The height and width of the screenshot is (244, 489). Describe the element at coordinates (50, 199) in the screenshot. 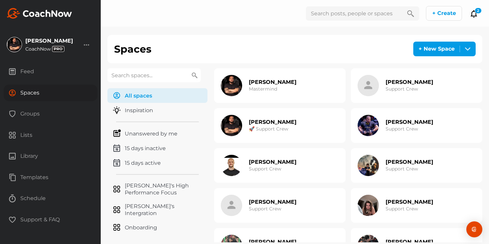

I see `div: Schedule` at that location.